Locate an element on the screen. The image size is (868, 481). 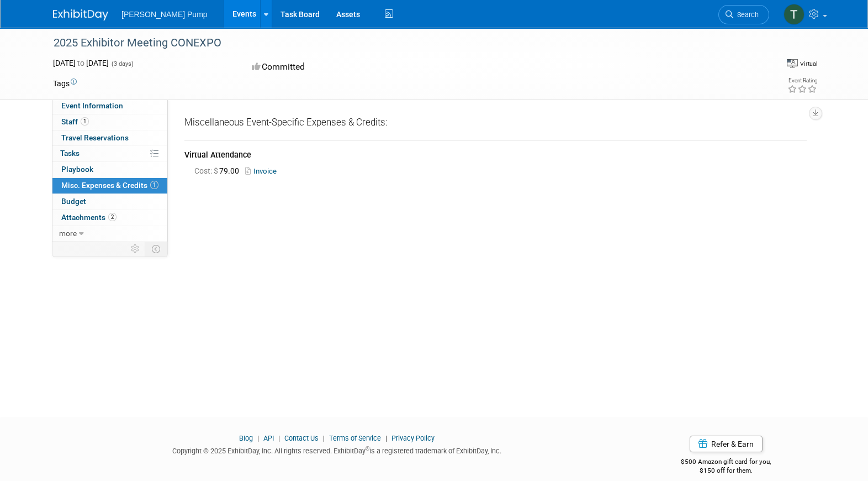
span: to is located at coordinates (81, 63).